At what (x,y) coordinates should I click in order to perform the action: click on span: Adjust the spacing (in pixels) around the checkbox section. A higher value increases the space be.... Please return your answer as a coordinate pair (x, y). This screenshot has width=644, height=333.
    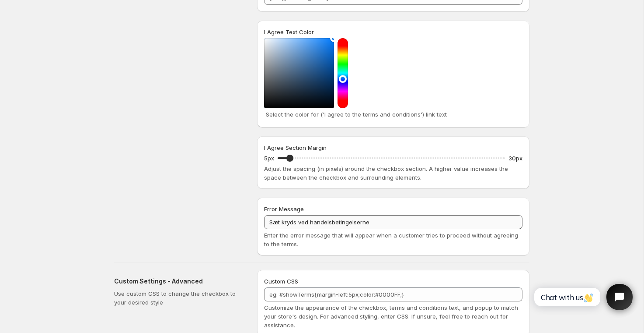
    Looking at the image, I should click on (386, 173).